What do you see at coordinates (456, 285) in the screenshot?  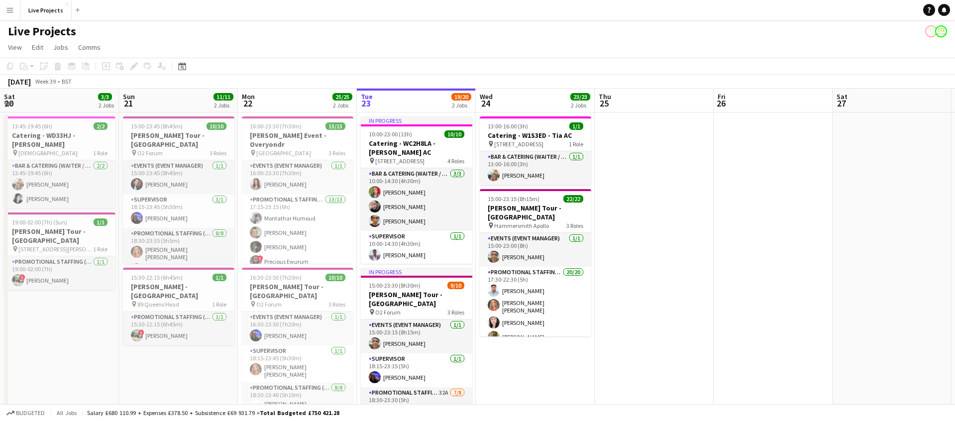 I see `span: 9/10` at bounding box center [456, 285].